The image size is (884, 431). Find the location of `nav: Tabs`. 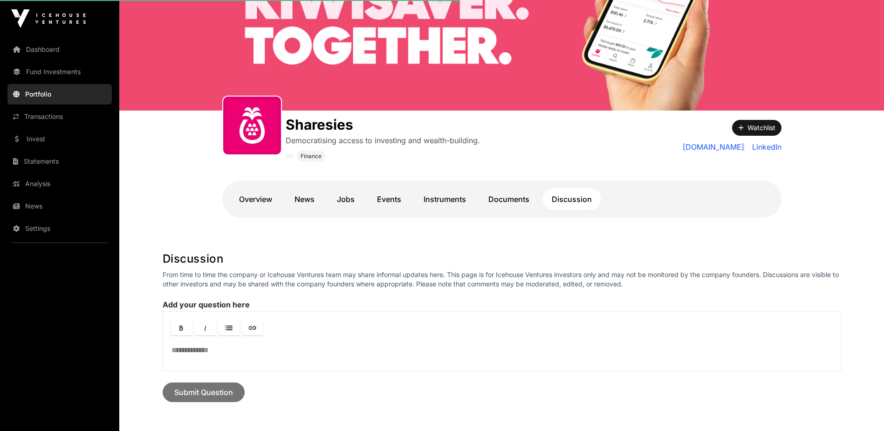

nav: Tabs is located at coordinates (502, 199).